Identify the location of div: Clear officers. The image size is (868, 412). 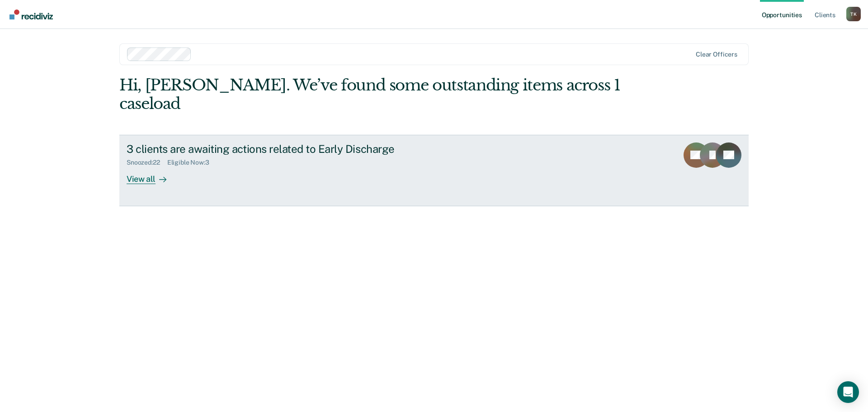
(716, 54).